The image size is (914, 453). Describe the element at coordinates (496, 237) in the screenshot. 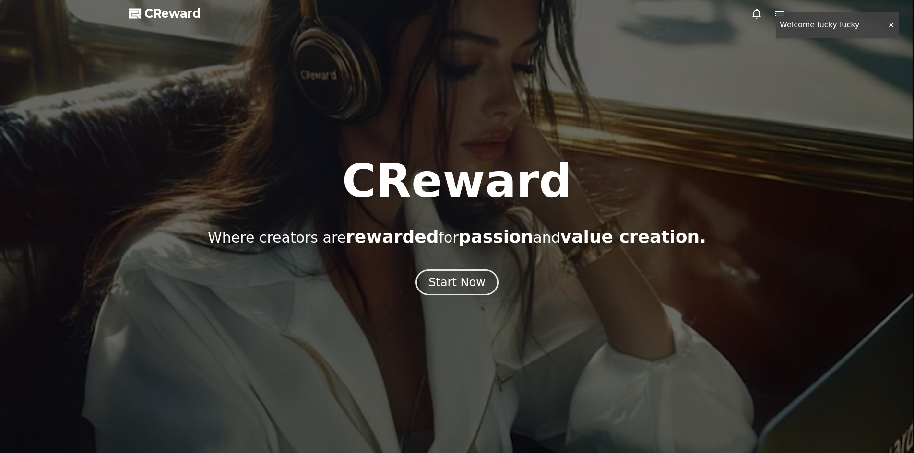

I see `span: passion` at that location.